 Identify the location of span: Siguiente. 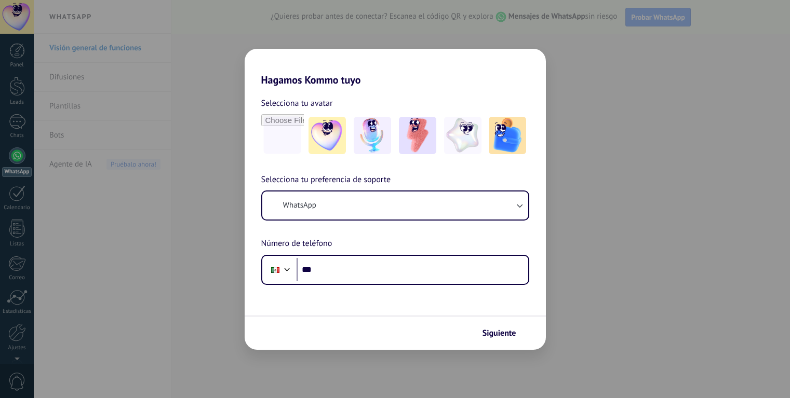
(499, 333).